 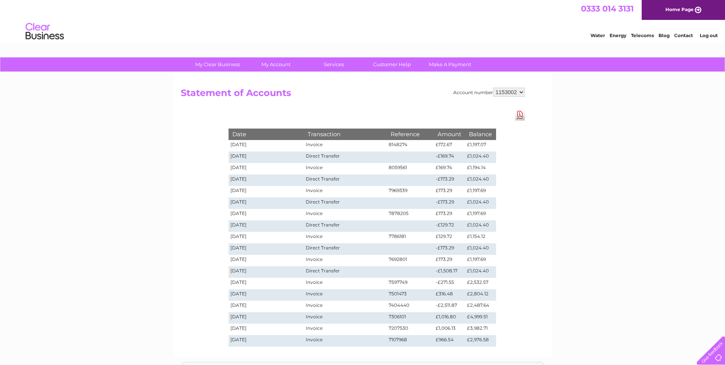 What do you see at coordinates (218, 64) in the screenshot?
I see `a: My Clear Business` at bounding box center [218, 64].